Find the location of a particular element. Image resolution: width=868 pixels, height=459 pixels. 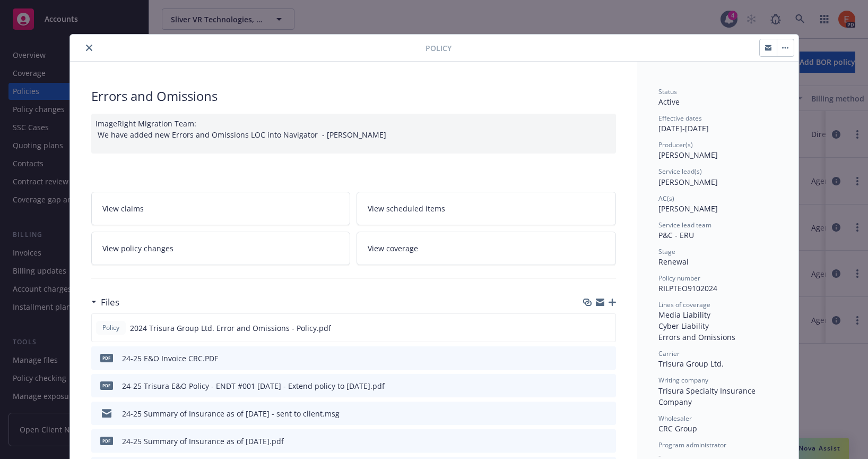

span: Trisura Group Ltd. is located at coordinates (691, 363).